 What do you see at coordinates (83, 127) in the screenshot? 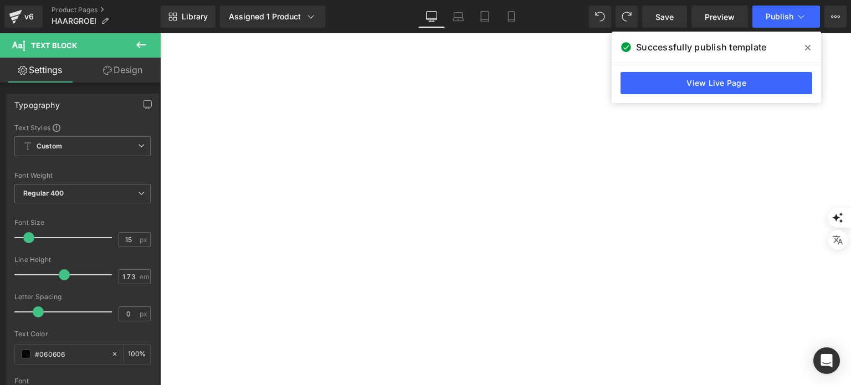
I see `div: Text Styles` at bounding box center [83, 127].